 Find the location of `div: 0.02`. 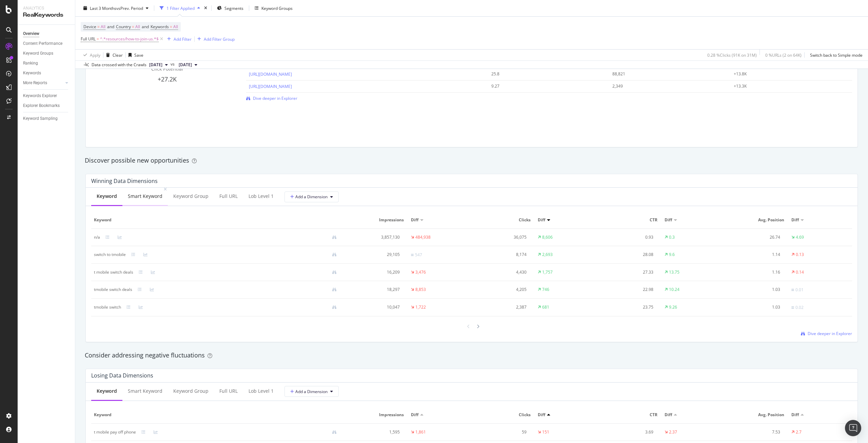

div: 0.02 is located at coordinates (799, 308).